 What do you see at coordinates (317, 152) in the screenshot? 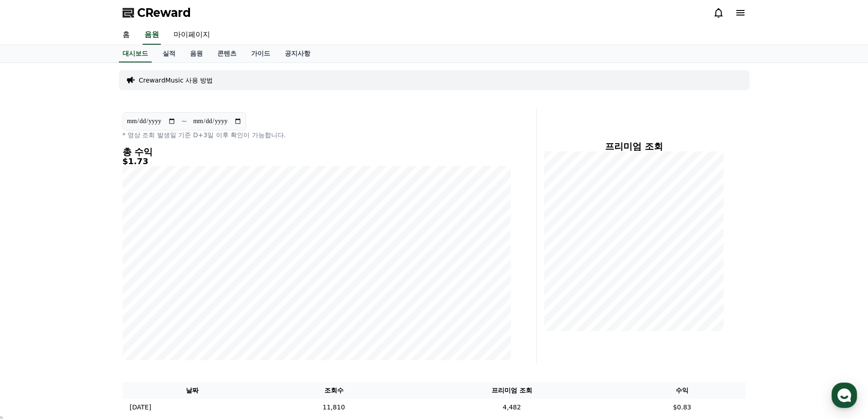
I see `h4: 총 수익` at bounding box center [317, 152].